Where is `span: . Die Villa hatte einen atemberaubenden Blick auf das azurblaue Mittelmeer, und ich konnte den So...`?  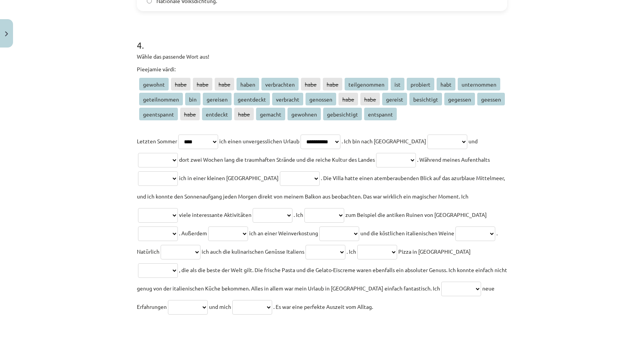 span: . Die Villa hatte einen atemberaubenden Blick auf das azurblaue Mittelmeer, und ich konnte den So... is located at coordinates (321, 187).